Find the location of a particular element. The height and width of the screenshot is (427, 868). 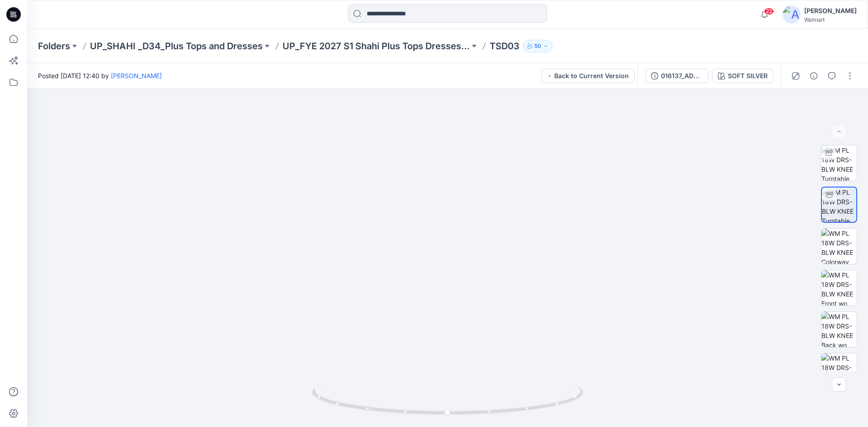

p: Folders is located at coordinates (54, 46).